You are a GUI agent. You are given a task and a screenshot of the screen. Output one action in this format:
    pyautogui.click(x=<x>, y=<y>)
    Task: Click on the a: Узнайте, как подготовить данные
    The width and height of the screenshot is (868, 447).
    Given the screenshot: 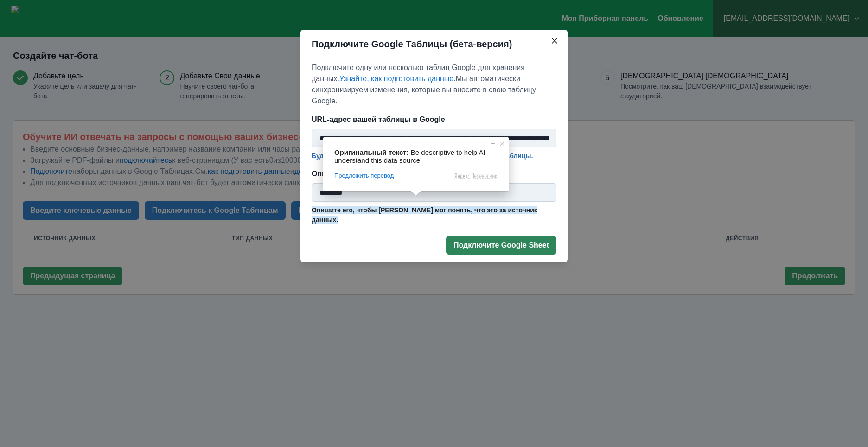 What is the action you would take?
    pyautogui.click(x=397, y=79)
    